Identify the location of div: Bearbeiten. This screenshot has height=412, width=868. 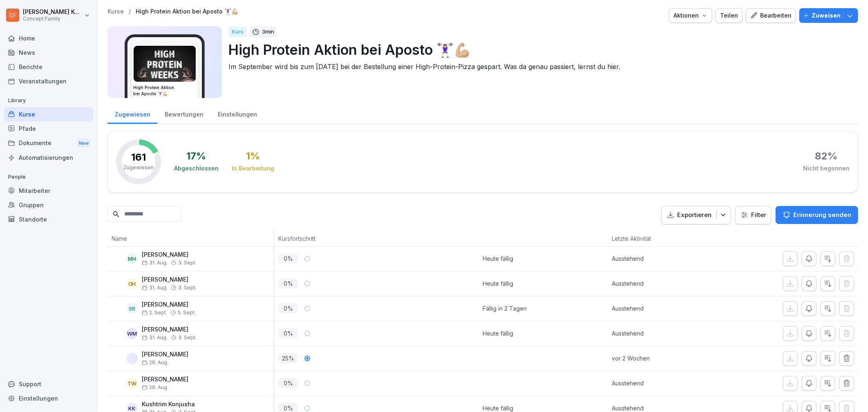
(771, 15).